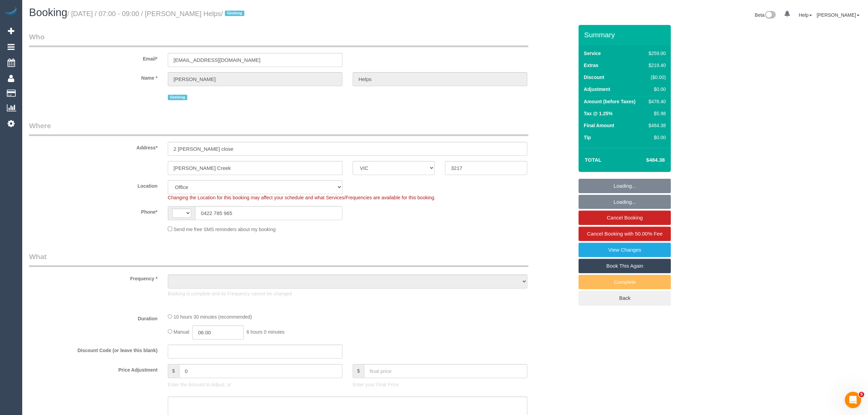 The width and height of the screenshot is (868, 415). What do you see at coordinates (486, 168) in the screenshot?
I see `input: Post Code*` at bounding box center [486, 168].